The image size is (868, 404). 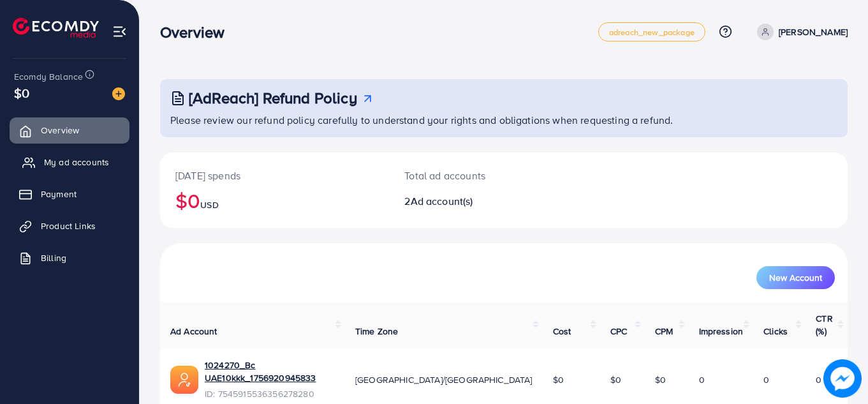 What do you see at coordinates (197, 32) in the screenshot?
I see `h3: Overview` at bounding box center [197, 32].